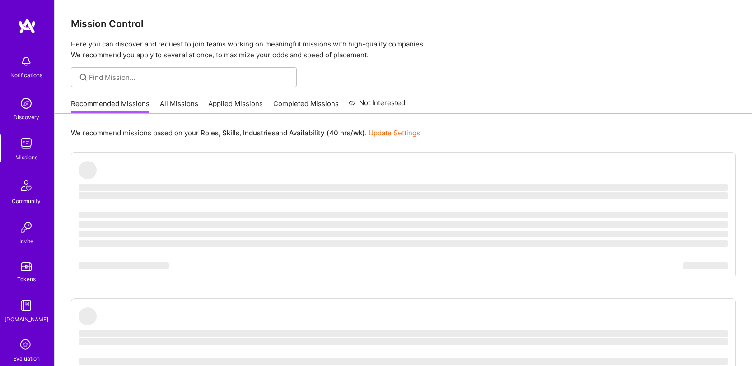 The height and width of the screenshot is (366, 752). What do you see at coordinates (403, 50) in the screenshot?
I see `p: Here you can discover and request to join teams working on meaningful missions with high-quality ...` at bounding box center [403, 50].